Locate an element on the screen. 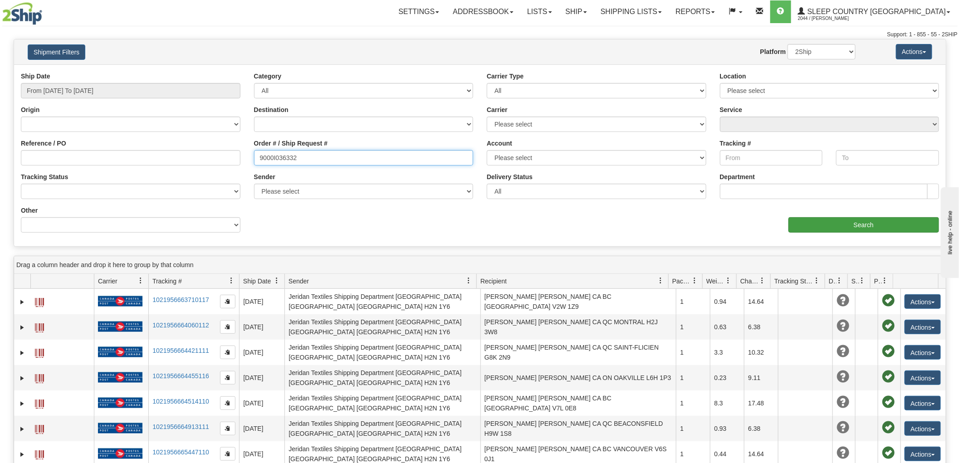 This screenshot has width=960, height=463. label: Sender is located at coordinates (264, 177).